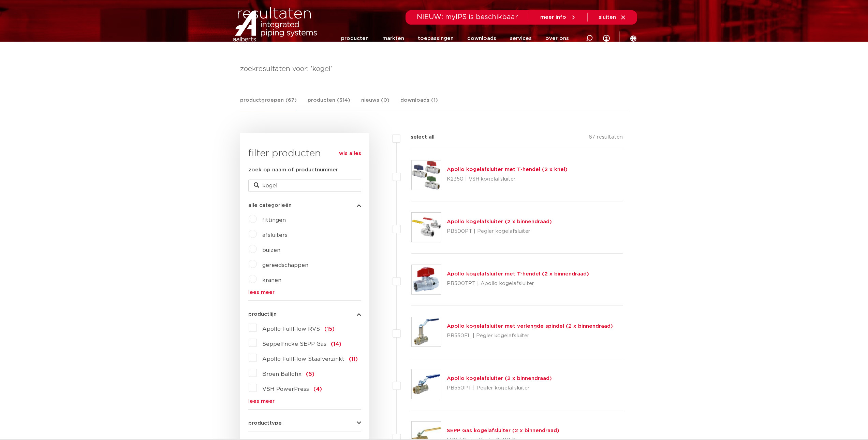 This screenshot has height=440, width=868. I want to click on span: sluiten, so click(607, 17).